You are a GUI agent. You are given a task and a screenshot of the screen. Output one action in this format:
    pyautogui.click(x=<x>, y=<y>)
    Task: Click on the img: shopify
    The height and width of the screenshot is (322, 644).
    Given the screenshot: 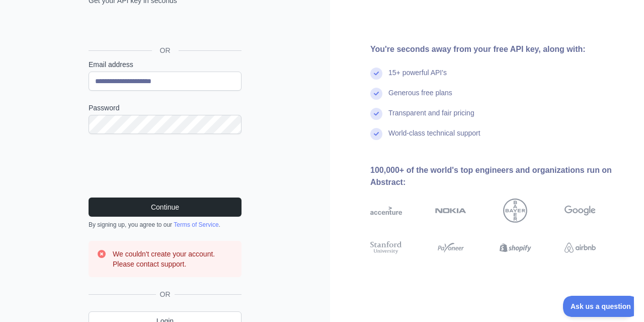 What is the action you would take?
    pyautogui.click(x=515, y=247)
    